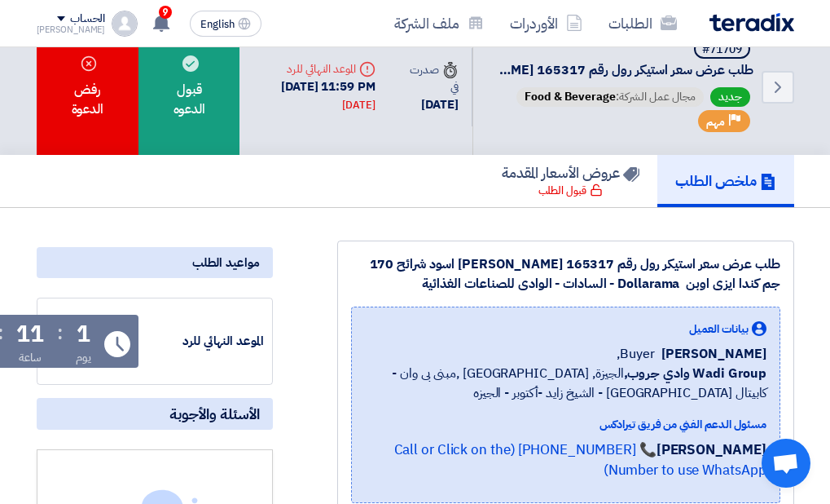  I want to click on a: ملف الشركة, so click(440, 23).